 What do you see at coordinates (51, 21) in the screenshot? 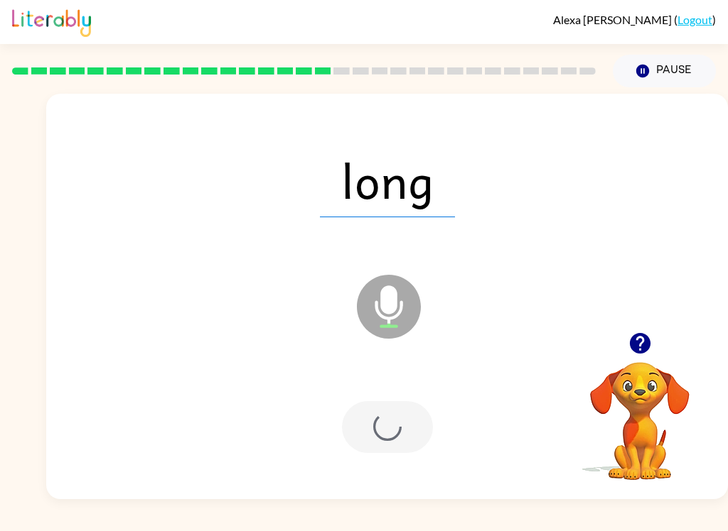
I see `img: Literably` at bounding box center [51, 21].